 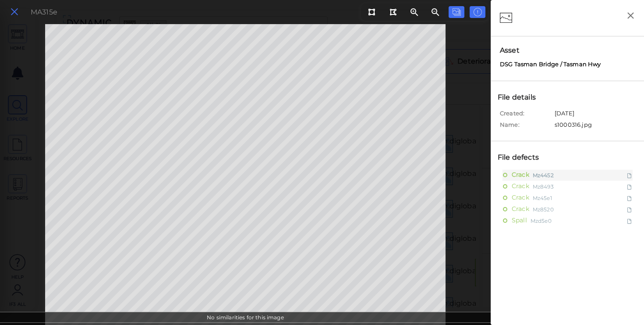 What do you see at coordinates (526, 115) in the screenshot?
I see `span: Created:` at bounding box center [526, 115].